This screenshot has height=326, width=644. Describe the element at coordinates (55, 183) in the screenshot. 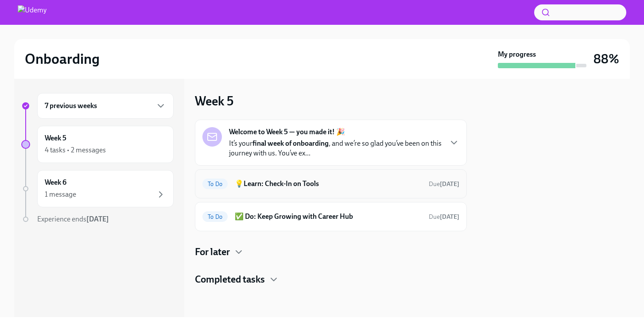

I see `h6: Week 6` at that location.